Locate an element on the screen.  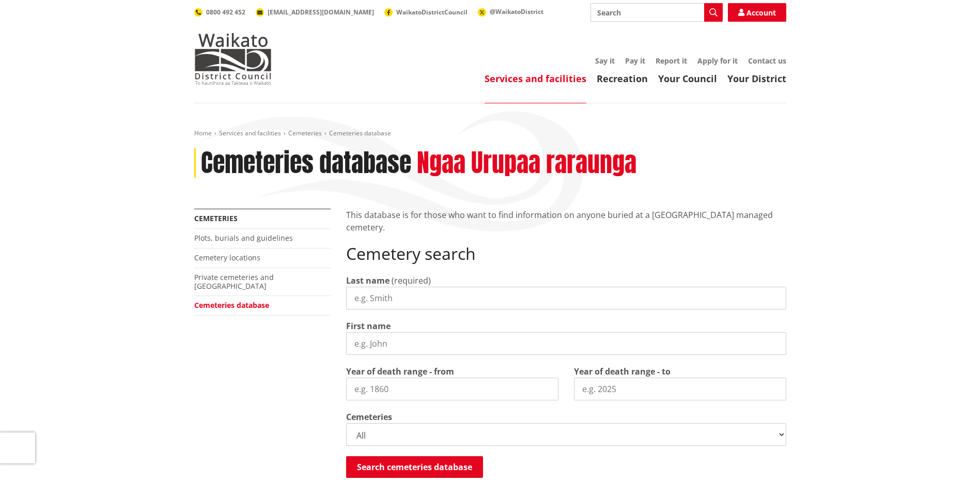
span: WaikatoDistrictCouncil is located at coordinates (432, 12).